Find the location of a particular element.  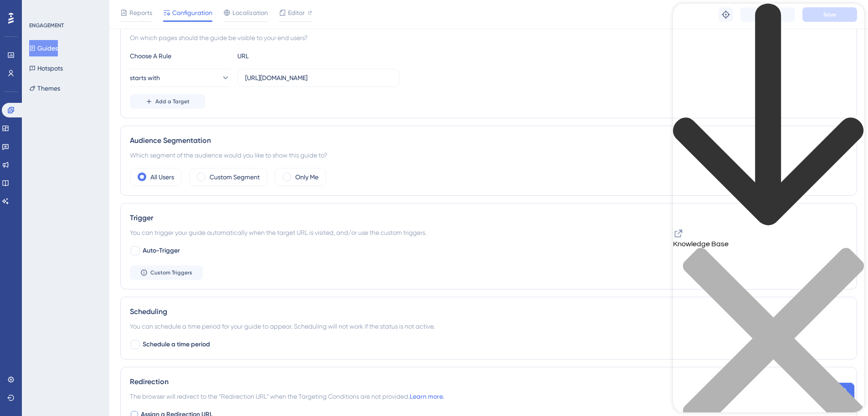

div: ENGAGEMENT is located at coordinates (47, 26).